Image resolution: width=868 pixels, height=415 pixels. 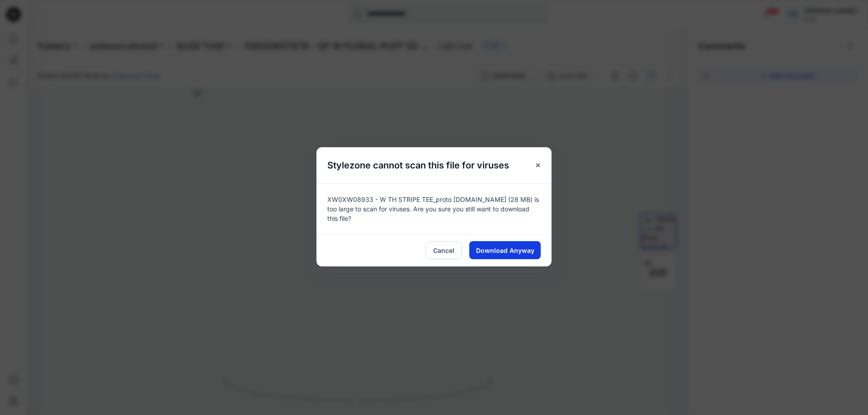 What do you see at coordinates (505, 251) in the screenshot?
I see `button: Download Anyway` at bounding box center [505, 251].